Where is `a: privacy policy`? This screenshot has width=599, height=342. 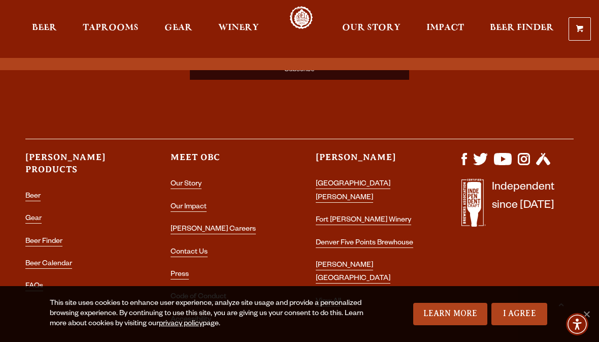 a: privacy policy is located at coordinates (181, 324).